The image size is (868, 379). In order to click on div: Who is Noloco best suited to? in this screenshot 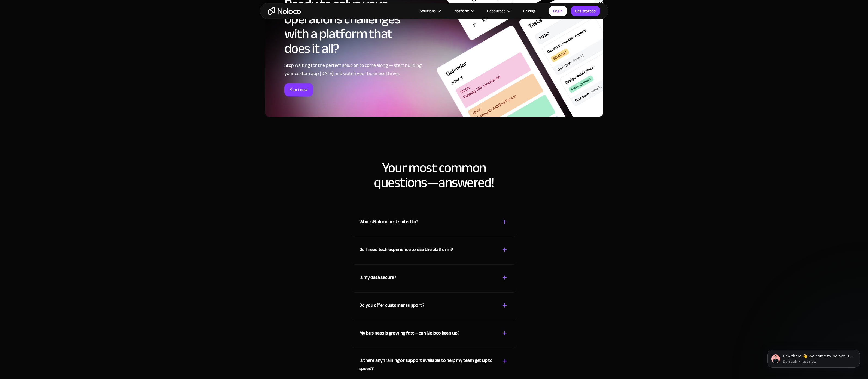, I will do `click(388, 222)`.